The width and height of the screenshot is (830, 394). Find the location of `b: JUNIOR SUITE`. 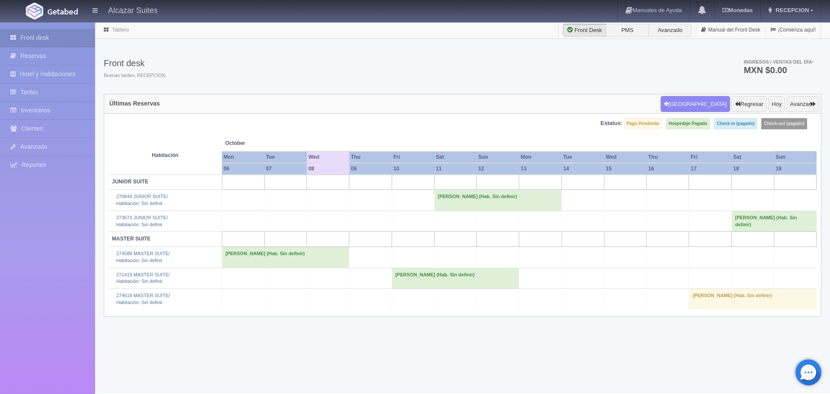

b: JUNIOR SUITE is located at coordinates (130, 182).